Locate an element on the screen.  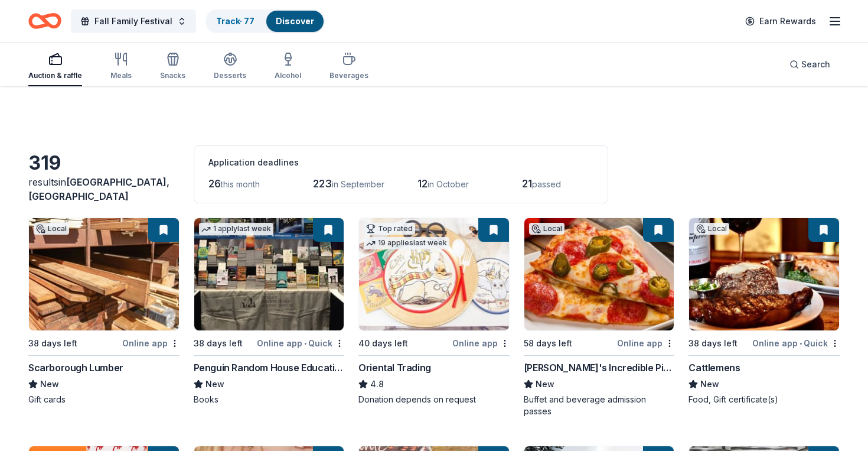
a: Home is located at coordinates (45, 20).